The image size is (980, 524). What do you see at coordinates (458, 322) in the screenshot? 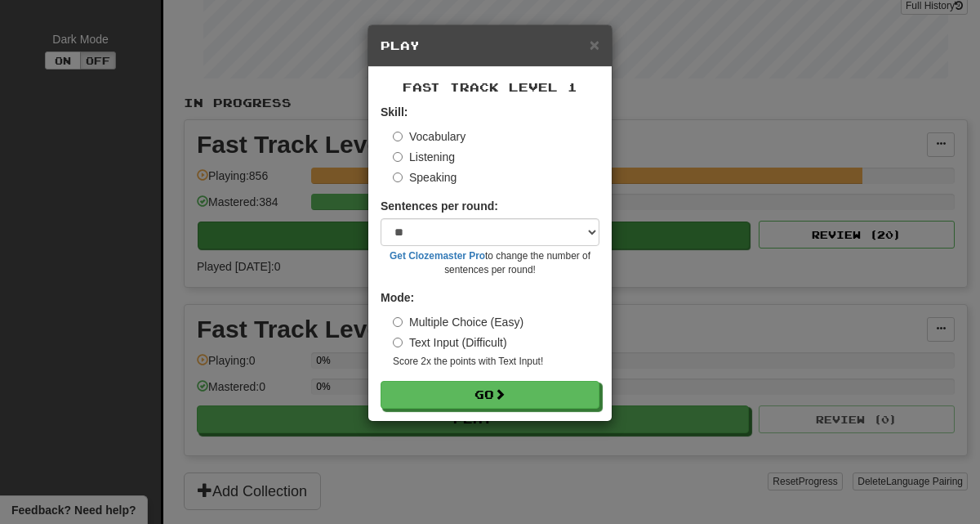
I see `label: Multiple Choice (Easy)` at bounding box center [458, 322].